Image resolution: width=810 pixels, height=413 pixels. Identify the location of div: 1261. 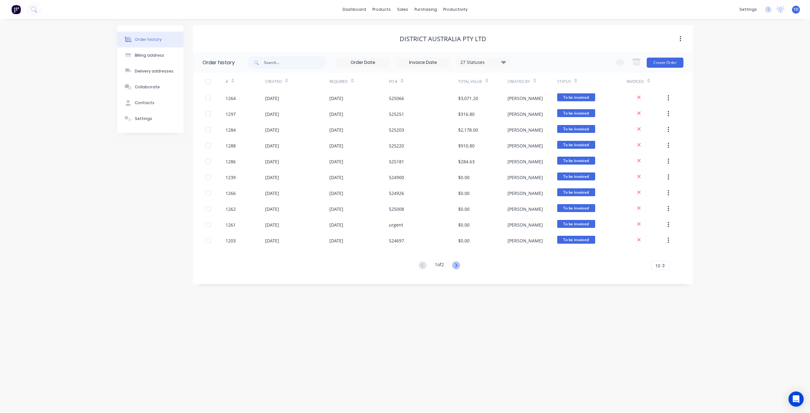
(231, 225).